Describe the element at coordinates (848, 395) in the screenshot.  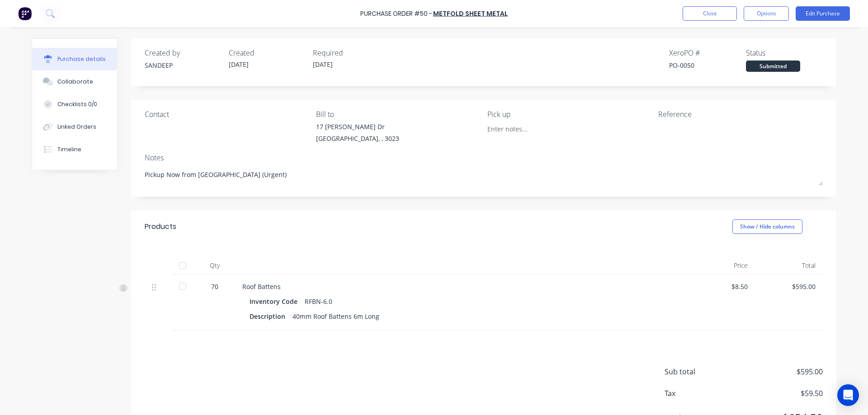
I see `div: Open Intercom Messenger` at that location.